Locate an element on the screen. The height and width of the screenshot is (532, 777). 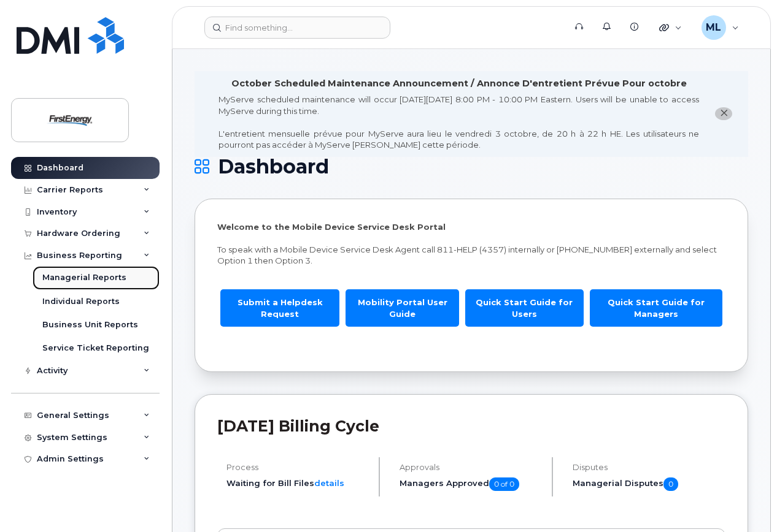
span: 0 is located at coordinates (670, 484).